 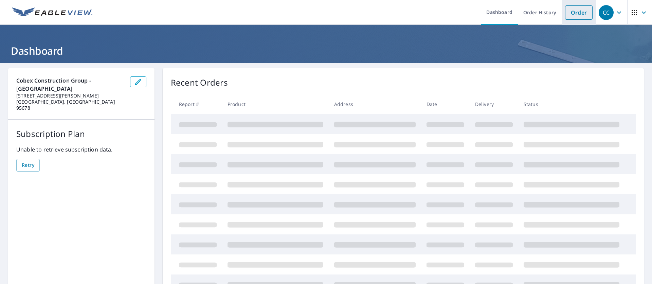 What do you see at coordinates (493, 104) in the screenshot?
I see `th: Delivery` at bounding box center [493, 104].